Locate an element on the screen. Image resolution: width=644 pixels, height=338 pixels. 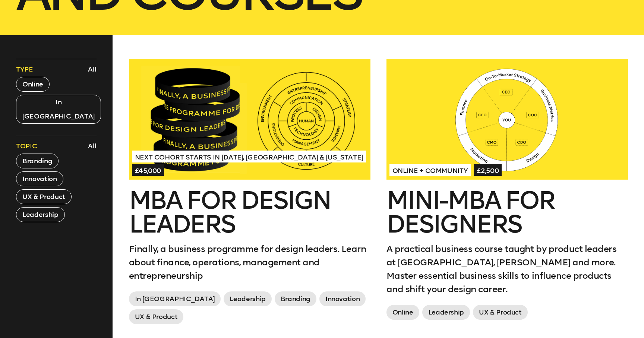
button: UX & Product is located at coordinates (43, 197).